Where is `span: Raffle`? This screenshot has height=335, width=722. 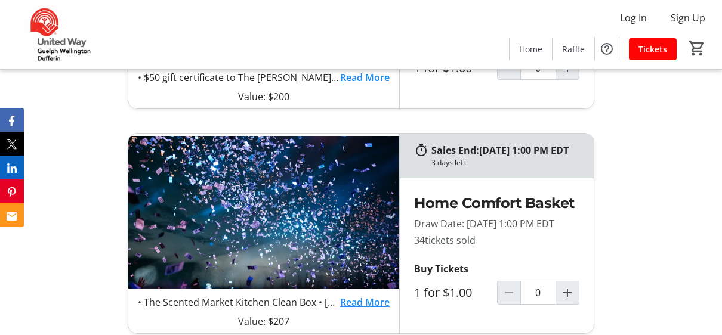
span: Raffle is located at coordinates (573, 49).